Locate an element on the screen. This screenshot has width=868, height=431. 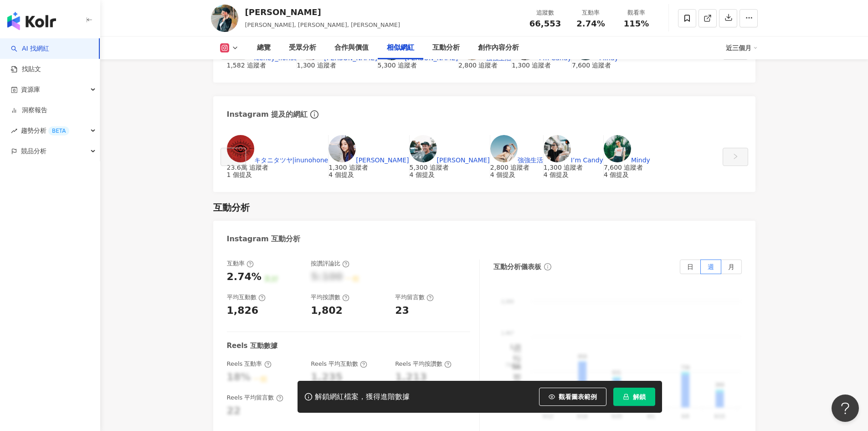
div: 平均互動數 is located at coordinates (246, 297).